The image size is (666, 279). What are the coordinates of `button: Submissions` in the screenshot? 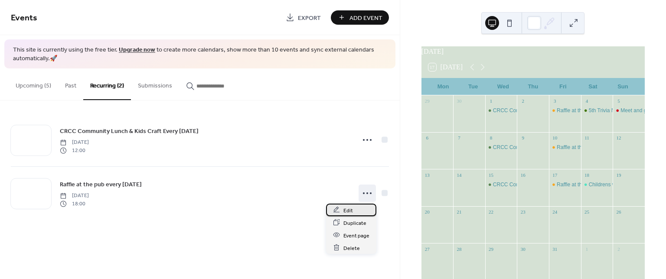 It's located at (155, 84).